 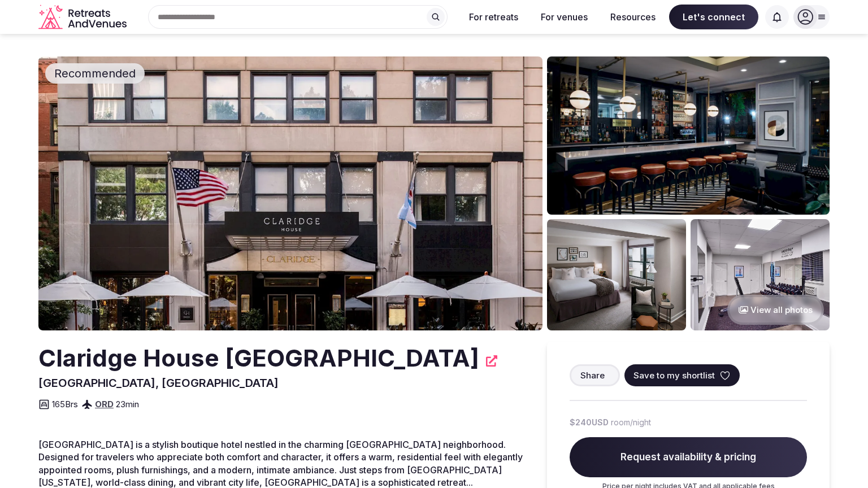 I want to click on svg: Retreats and Venues company logo, so click(x=83, y=17).